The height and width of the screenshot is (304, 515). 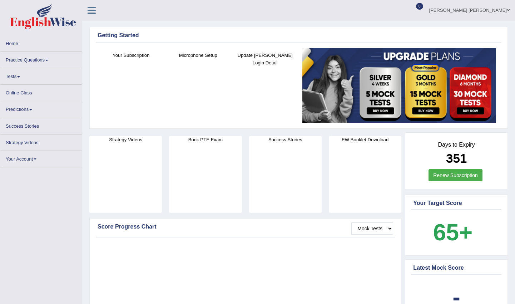 What do you see at coordinates (456, 145) in the screenshot?
I see `h4: Days to Expiry` at bounding box center [456, 145].